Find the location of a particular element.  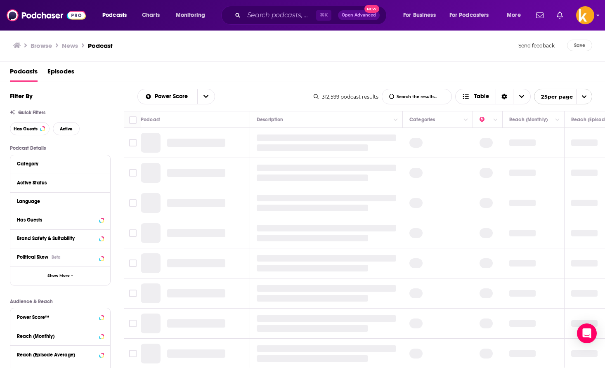

img: Podchaser - Follow, Share and Rate Podcasts is located at coordinates (46, 15).